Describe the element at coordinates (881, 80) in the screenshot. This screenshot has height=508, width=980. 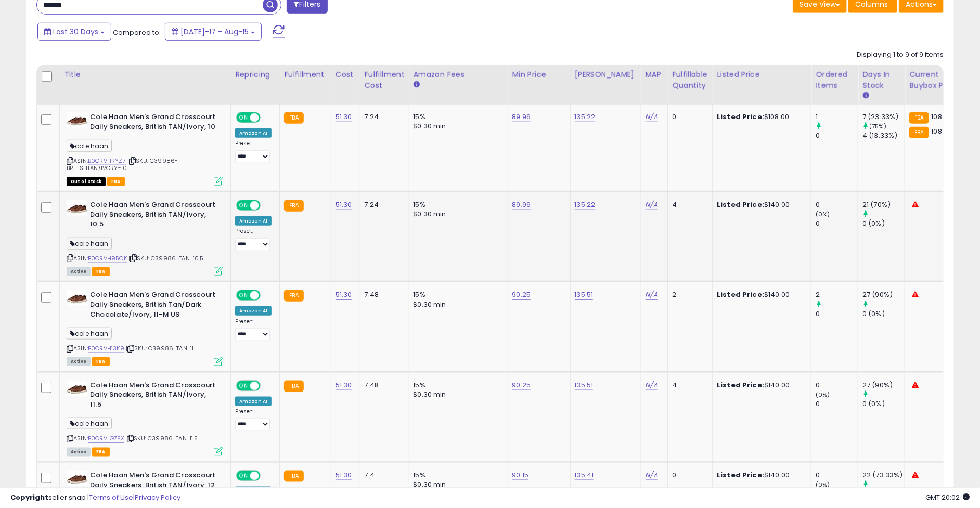
I see `div: Days In Stock` at that location.